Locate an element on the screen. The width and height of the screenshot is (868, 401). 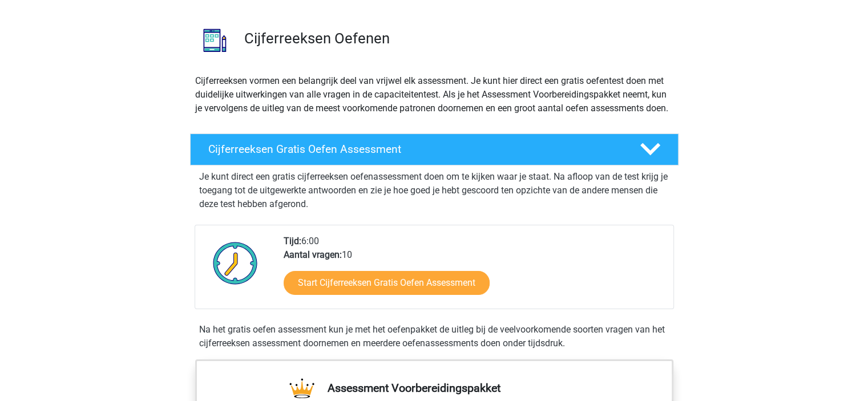
b: Tijd: is located at coordinates (292, 240).